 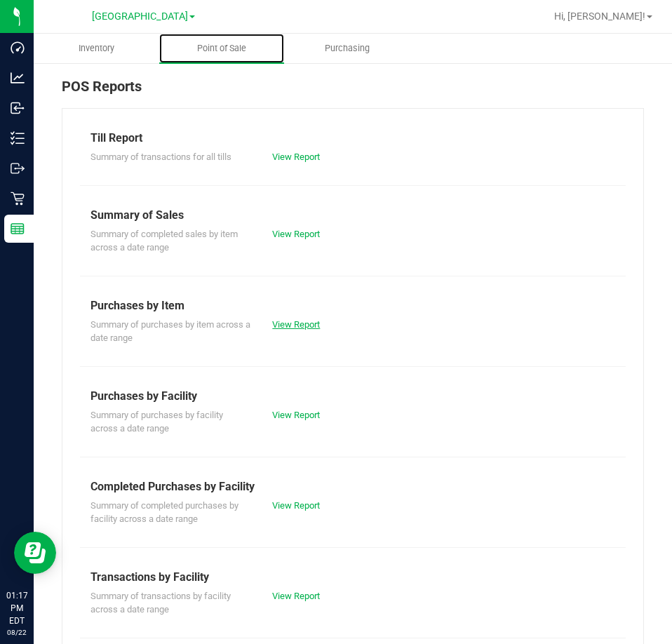 What do you see at coordinates (353, 577) in the screenshot?
I see `div: Transactions by Facility` at bounding box center [353, 577].